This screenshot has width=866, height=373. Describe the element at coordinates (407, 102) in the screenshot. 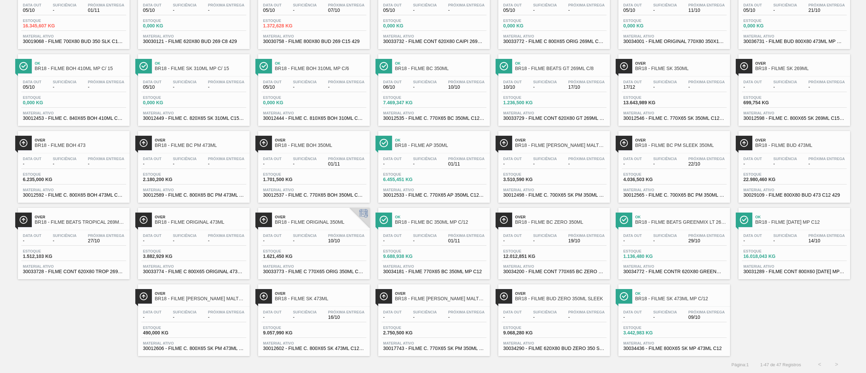

I see `span: 7.469,347 KG` at that location.